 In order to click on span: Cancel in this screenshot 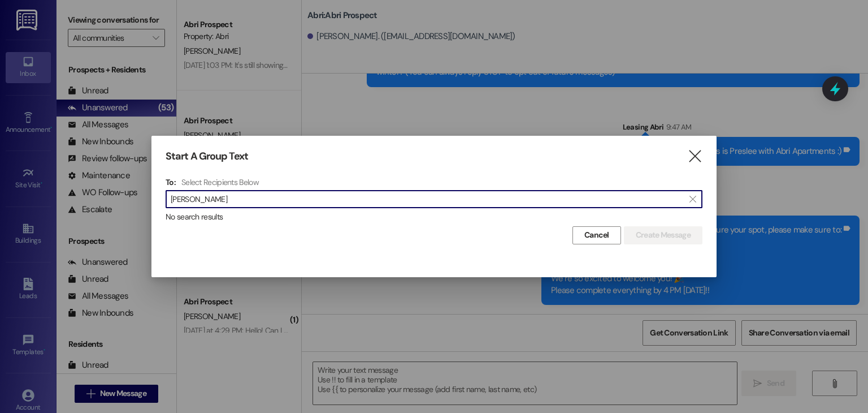, I will do `click(596, 234)`.